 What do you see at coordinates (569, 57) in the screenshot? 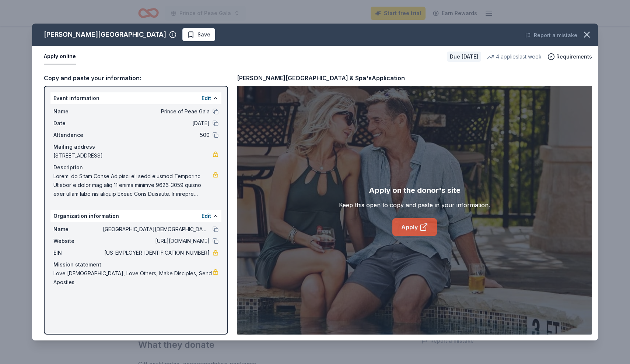
I see `button: Requirements` at bounding box center [569, 57].